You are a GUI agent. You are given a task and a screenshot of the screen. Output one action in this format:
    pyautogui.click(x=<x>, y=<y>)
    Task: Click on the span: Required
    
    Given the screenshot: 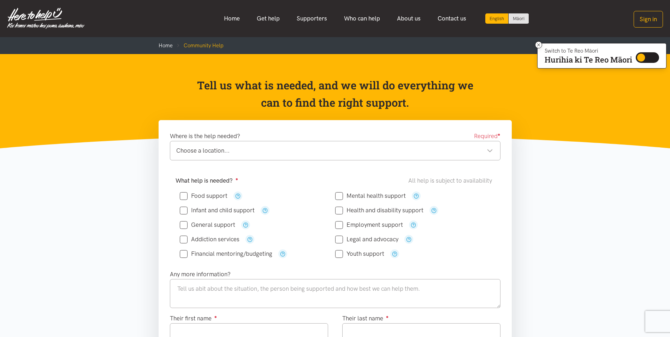 What is the action you would take?
    pyautogui.click(x=487, y=136)
    